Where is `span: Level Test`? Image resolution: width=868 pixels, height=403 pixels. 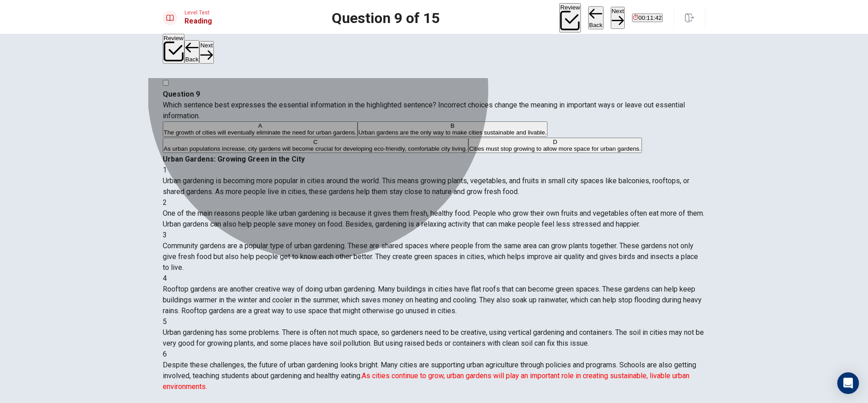
span: Level Test is located at coordinates (198, 12).